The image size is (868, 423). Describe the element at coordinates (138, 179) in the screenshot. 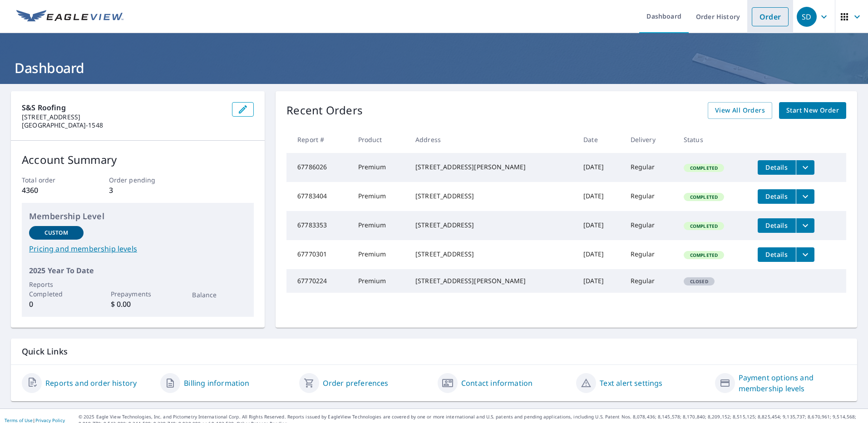

I see `p: Order pending` at that location.